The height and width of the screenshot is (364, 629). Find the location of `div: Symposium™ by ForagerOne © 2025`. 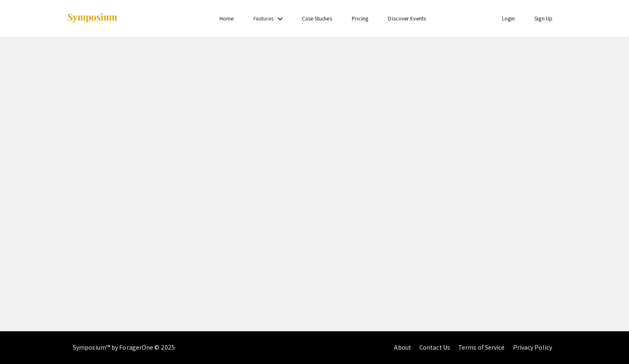

div: Symposium™ by ForagerOne © 2025 is located at coordinates (124, 348).